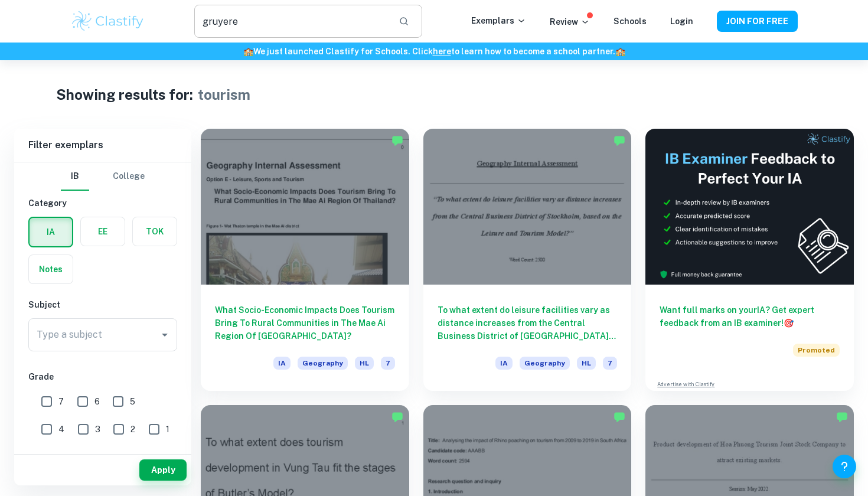 This screenshot has width=868, height=496. I want to click on a: Want full marks on yourIA? Get expert feedback from an IB examiner!PromotedAdvertise with Clastify, so click(749, 260).